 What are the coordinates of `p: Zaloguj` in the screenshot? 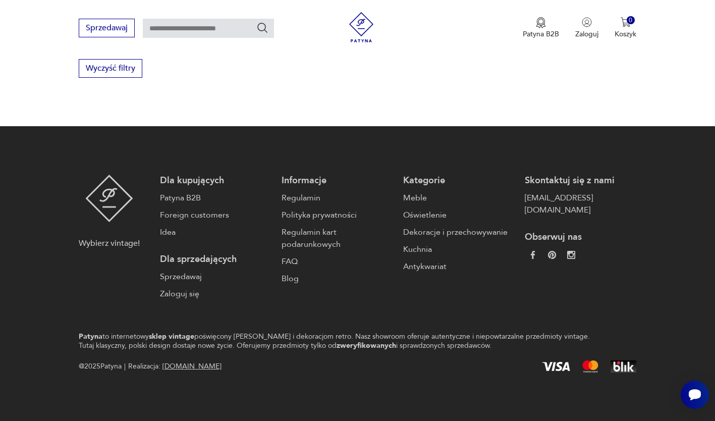 It's located at (587, 34).